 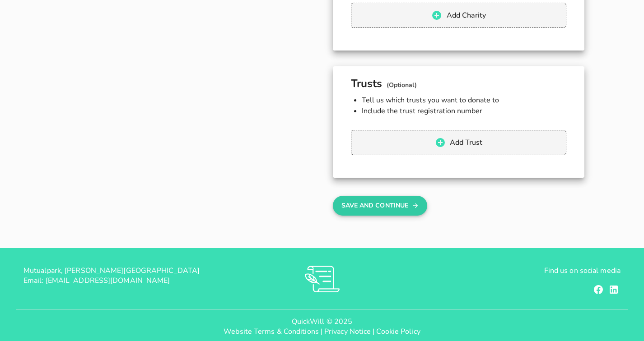 What do you see at coordinates (380, 206) in the screenshot?
I see `button: Save And Continue` at bounding box center [380, 206].